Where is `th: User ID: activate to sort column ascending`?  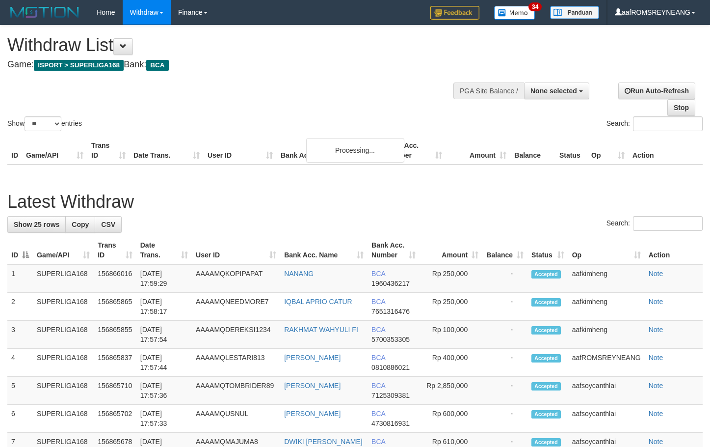
th: User ID: activate to sort column ascending is located at coordinates (236, 250).